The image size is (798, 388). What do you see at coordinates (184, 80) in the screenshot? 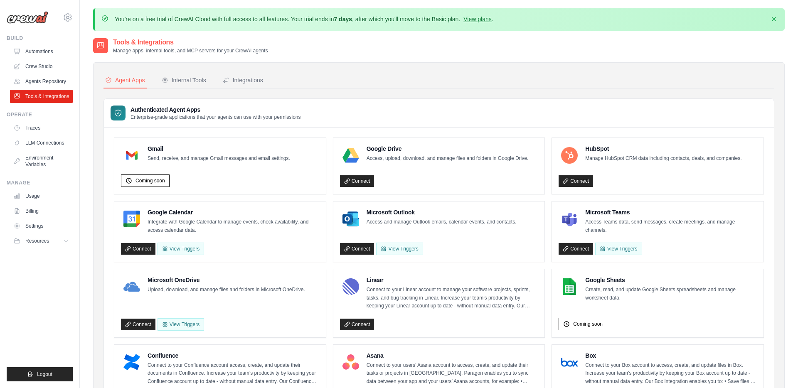
I see `div: Internal Tools` at bounding box center [184, 80].